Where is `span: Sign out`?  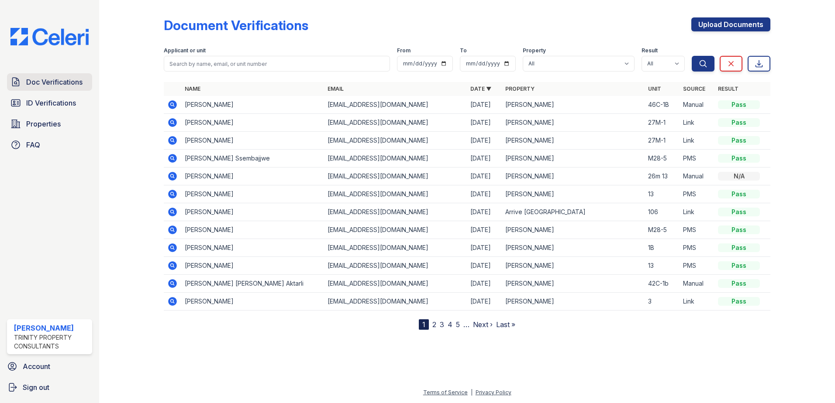
span: Sign out is located at coordinates (36, 388).